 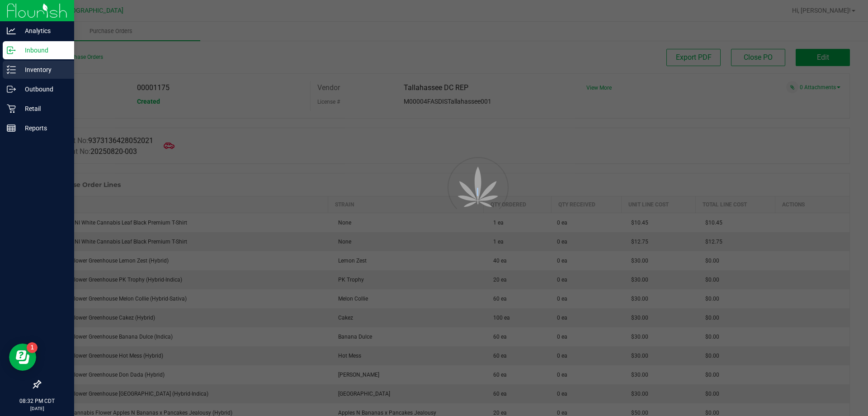 I want to click on inline-svg: Inventory, so click(x=11, y=70).